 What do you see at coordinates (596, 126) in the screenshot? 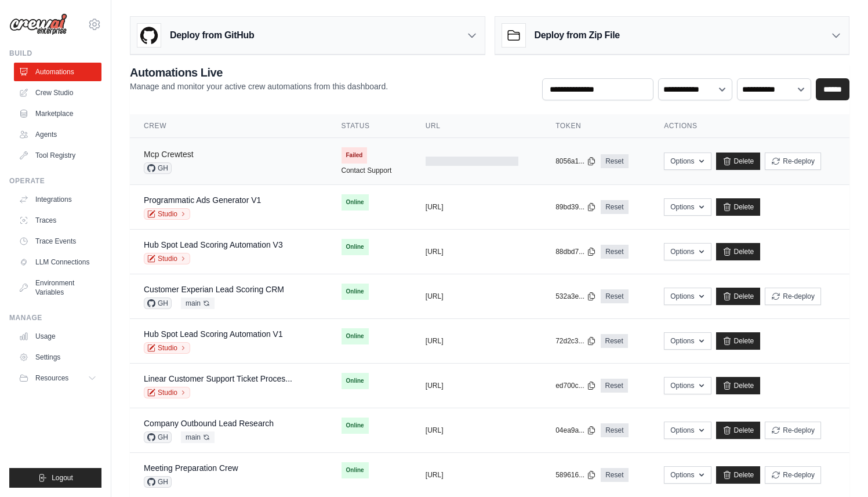
I see `th: Token` at bounding box center [596, 126].